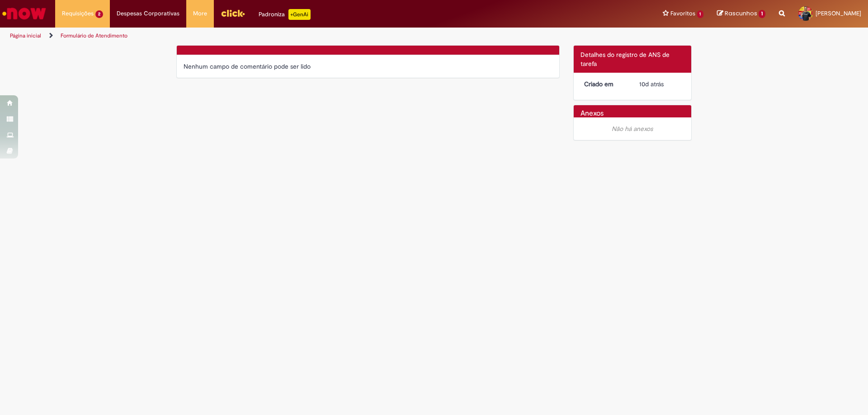 This screenshot has width=868, height=415. Describe the element at coordinates (284, 14) in the screenshot. I see `div: Padroniza` at that location.